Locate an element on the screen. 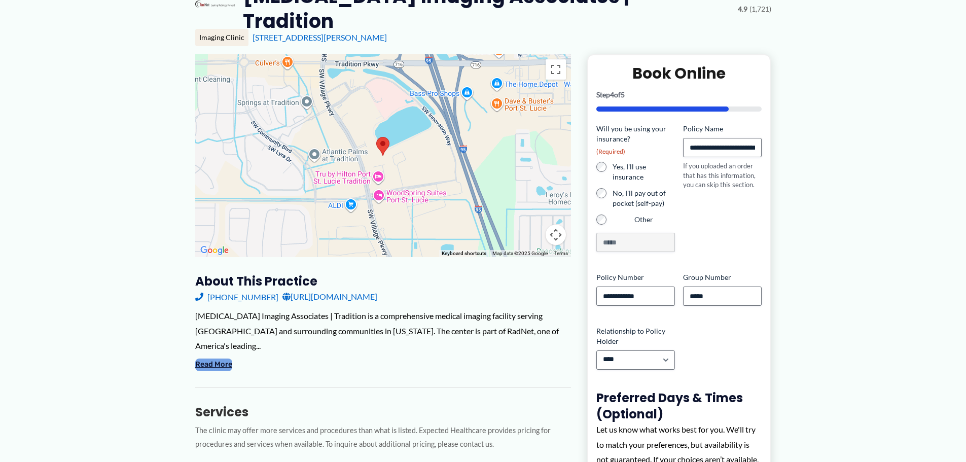  label: Other is located at coordinates (654, 219).